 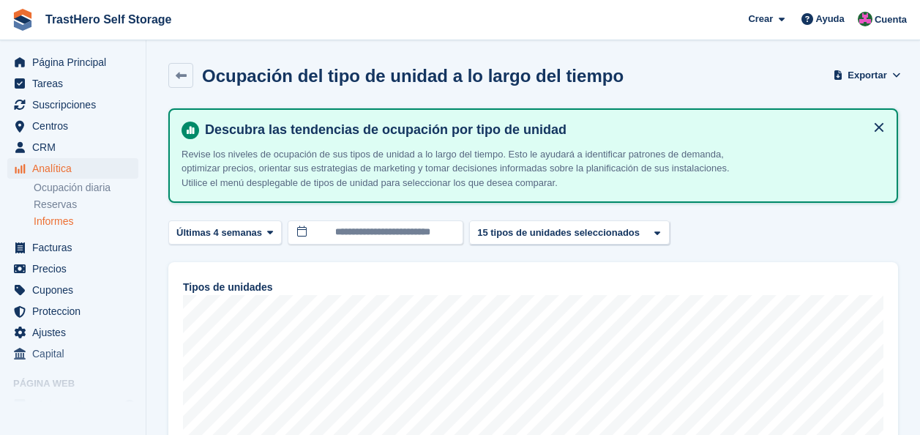 I want to click on span: Ajustes, so click(x=76, y=332).